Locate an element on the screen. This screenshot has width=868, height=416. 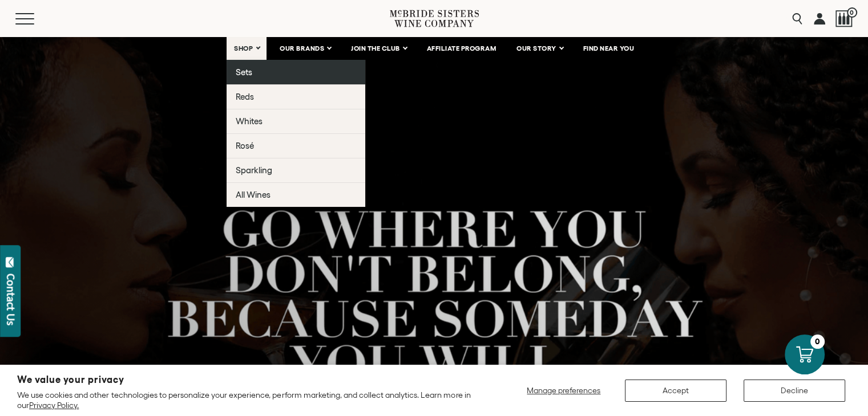
a: JOIN THE CLUB is located at coordinates (378, 49).